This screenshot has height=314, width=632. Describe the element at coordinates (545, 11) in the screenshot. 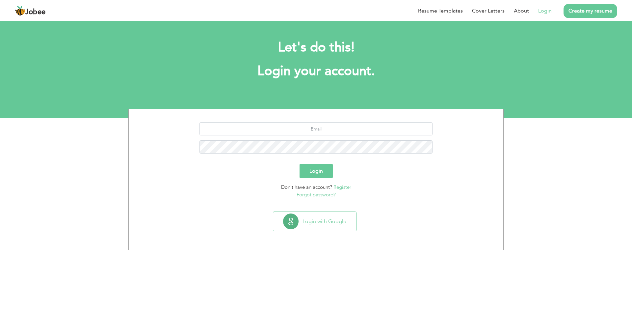

I see `a: Login` at that location.